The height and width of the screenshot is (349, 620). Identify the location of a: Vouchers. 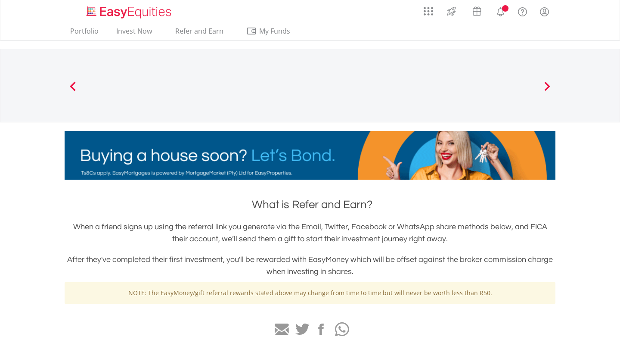
(477, 10).